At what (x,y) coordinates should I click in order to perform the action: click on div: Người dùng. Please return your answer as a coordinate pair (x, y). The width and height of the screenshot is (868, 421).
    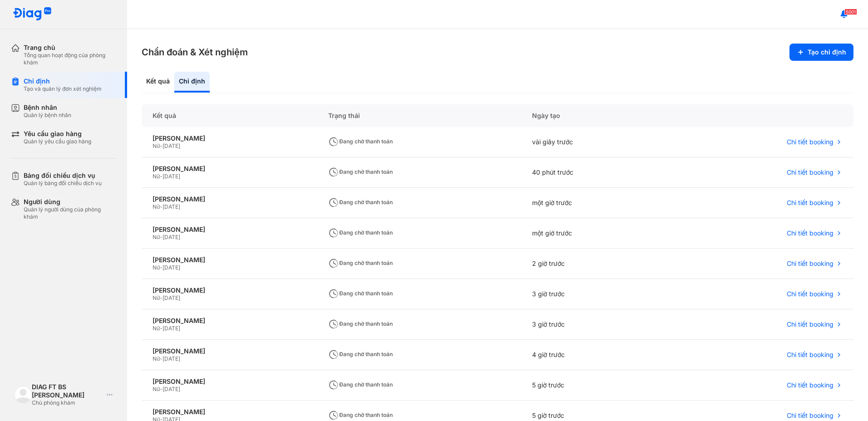
    Looking at the image, I should click on (70, 202).